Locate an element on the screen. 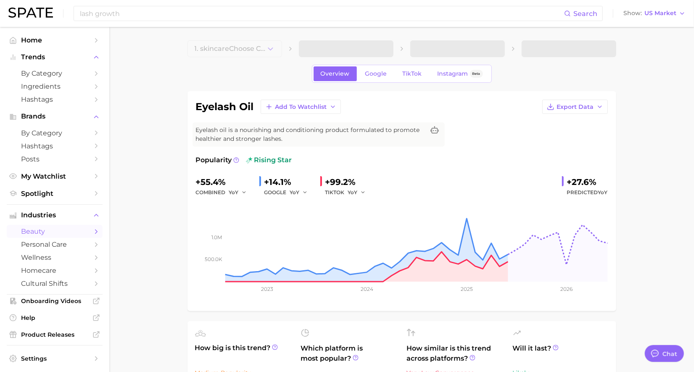  div: TIKTOK is located at coordinates (348, 192).